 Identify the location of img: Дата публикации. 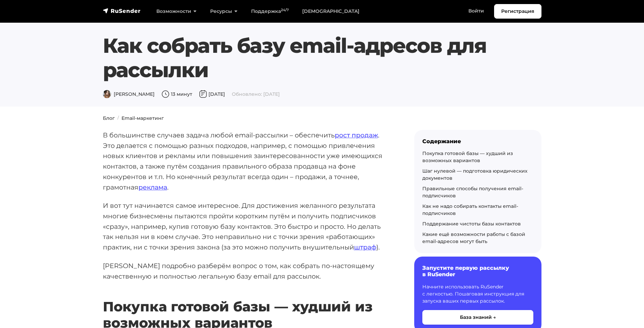
(203, 94).